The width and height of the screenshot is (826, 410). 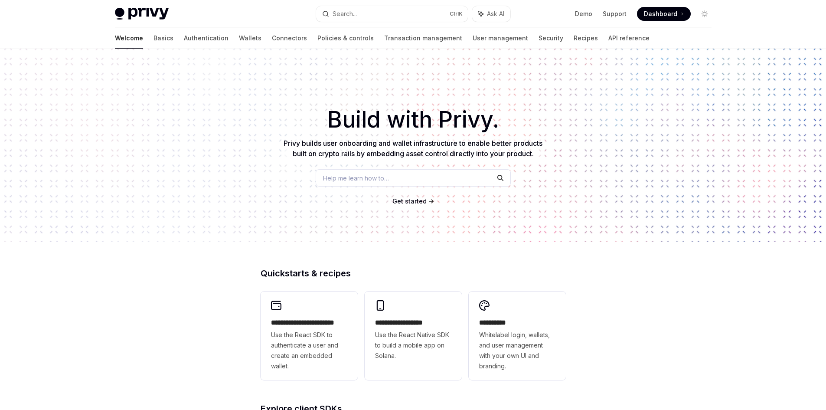 I want to click on span: Whitelabel login, wallets, and user management with your own UI and branding., so click(x=517, y=350).